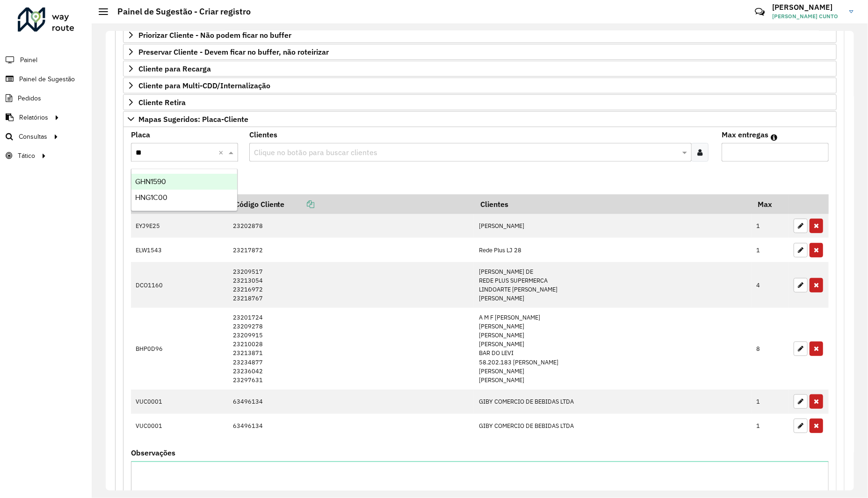  Describe the element at coordinates (140, 134) in the screenshot. I see `label: Placa` at that location.